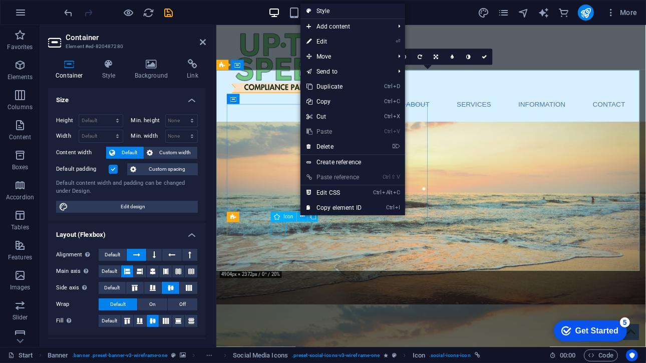 The image size is (646, 363). What do you see at coordinates (148, 136) in the screenshot?
I see `label: Min. width` at bounding box center [148, 136].